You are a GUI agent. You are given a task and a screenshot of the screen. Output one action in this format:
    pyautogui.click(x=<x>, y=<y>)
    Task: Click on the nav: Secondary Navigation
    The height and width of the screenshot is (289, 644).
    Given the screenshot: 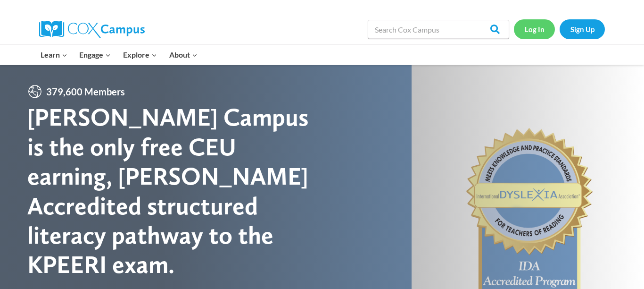 What is the action you would take?
    pyautogui.click(x=559, y=29)
    